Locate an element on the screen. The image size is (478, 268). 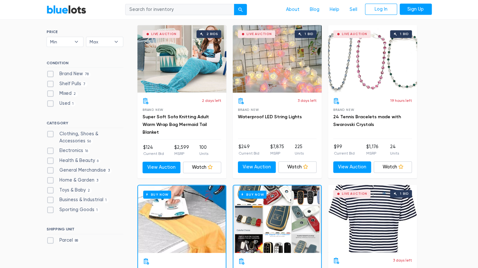
li: $7,875 is located at coordinates (277, 150).